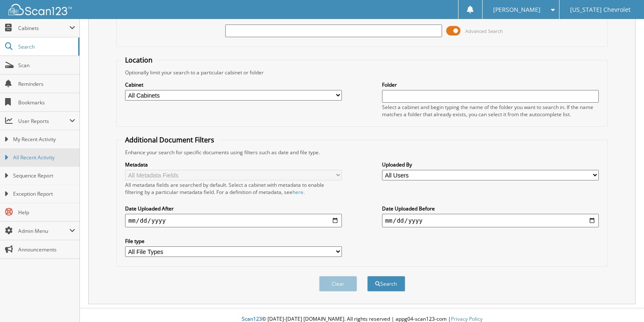 The height and width of the screenshot is (322, 644). I want to click on span: Sequence Report, so click(44, 176).